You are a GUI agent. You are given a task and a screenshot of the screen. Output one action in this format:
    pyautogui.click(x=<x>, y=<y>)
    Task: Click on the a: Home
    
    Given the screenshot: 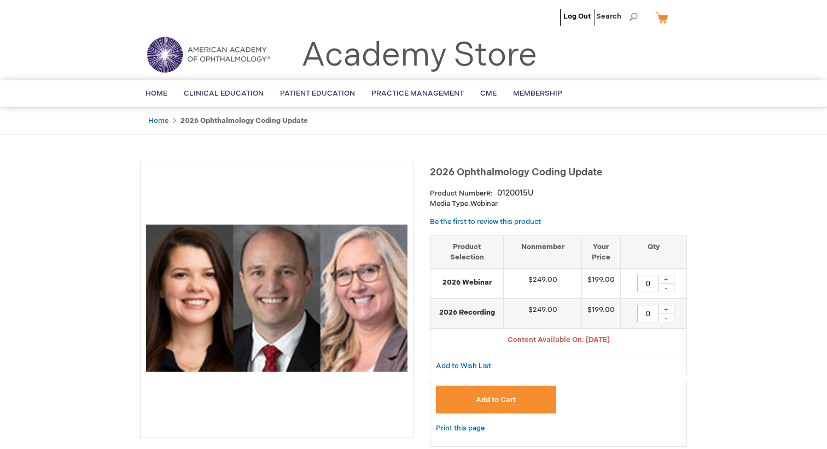 What is the action you would take?
    pyautogui.click(x=158, y=121)
    